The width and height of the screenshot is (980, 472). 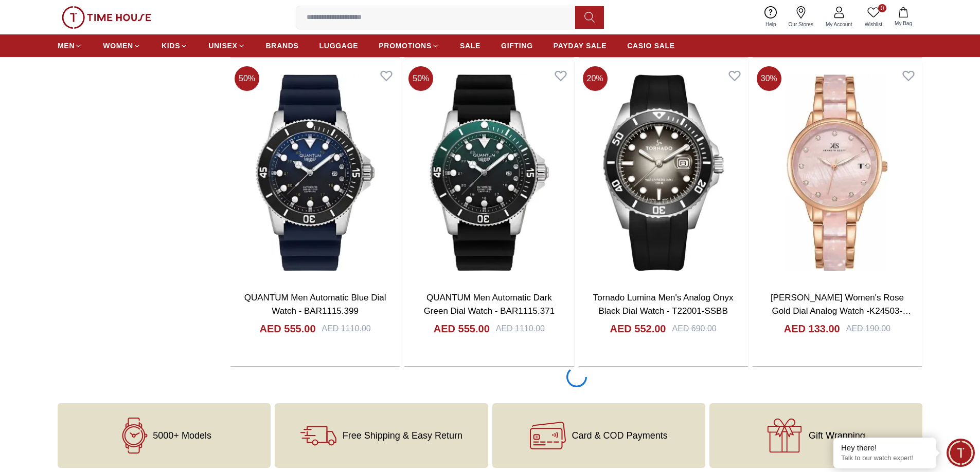 I want to click on a: PAYDAY SALE, so click(x=580, y=46).